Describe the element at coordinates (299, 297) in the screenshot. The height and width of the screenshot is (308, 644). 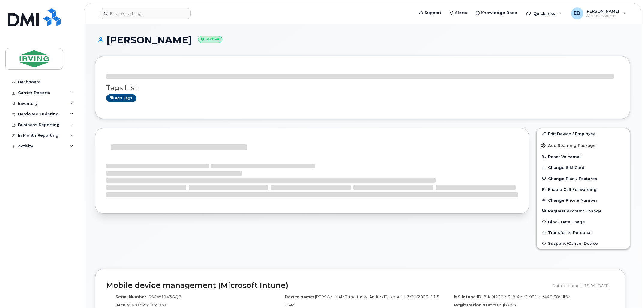
I see `label: Device name:` at that location.